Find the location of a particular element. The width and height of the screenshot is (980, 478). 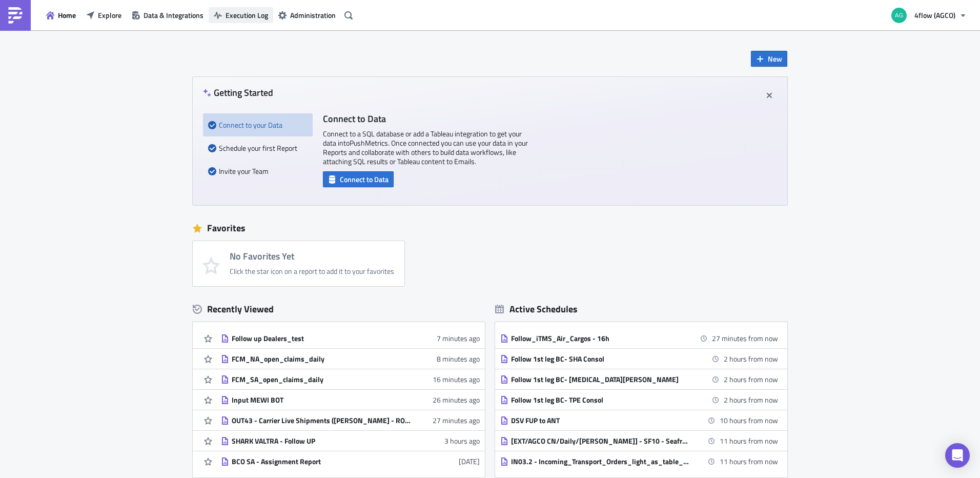

time: 2025-09-29T17:25:32Z is located at coordinates (458, 358).